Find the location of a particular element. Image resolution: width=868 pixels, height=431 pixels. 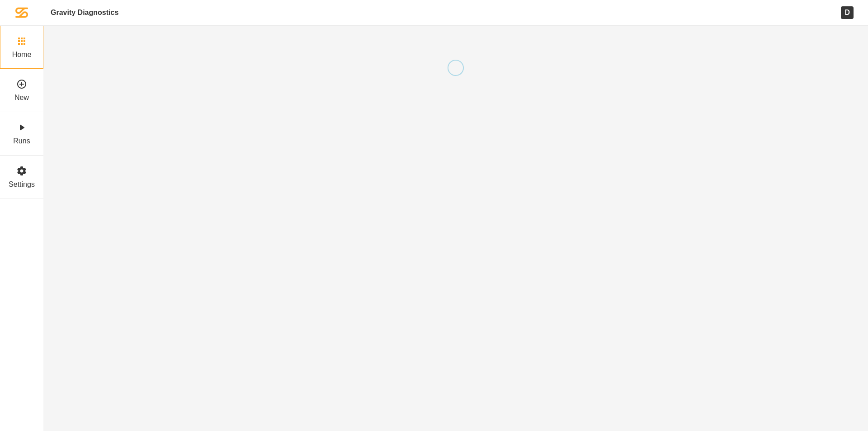

a: Gravity Diagnostics is located at coordinates (85, 12).